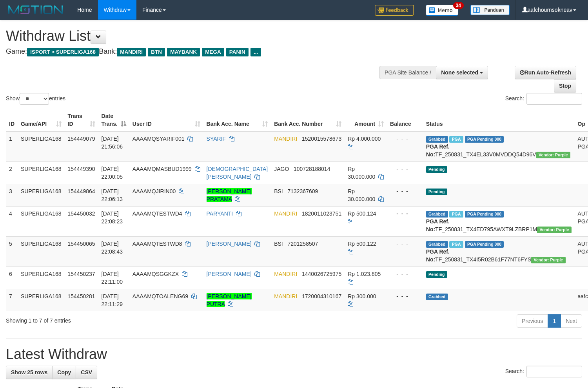 This screenshot has width=588, height=388. Describe the element at coordinates (12, 120) in the screenshot. I see `th: ID` at that location.